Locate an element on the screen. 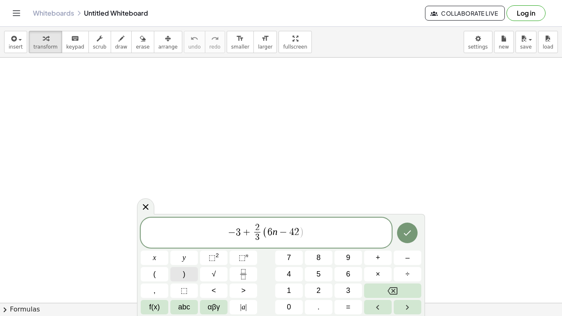  button: scrub is located at coordinates (100, 42).